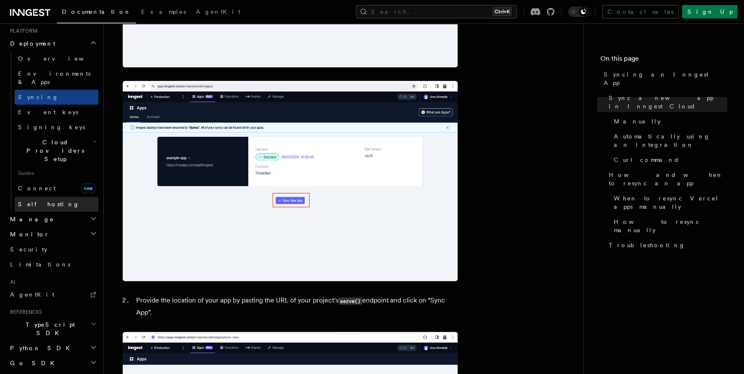  Describe the element at coordinates (57, 112) in the screenshot. I see `a: Event keys` at that location.